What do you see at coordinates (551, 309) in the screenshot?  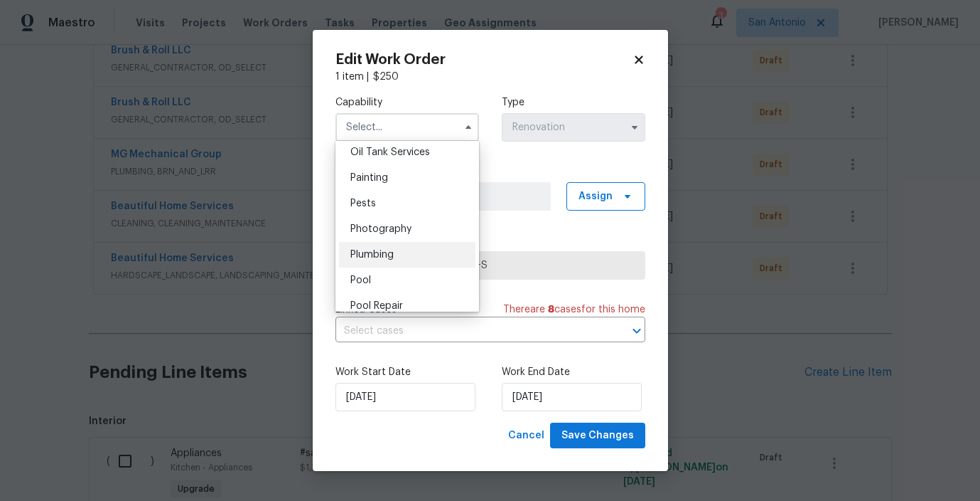 I see `span: 8` at bounding box center [551, 309].